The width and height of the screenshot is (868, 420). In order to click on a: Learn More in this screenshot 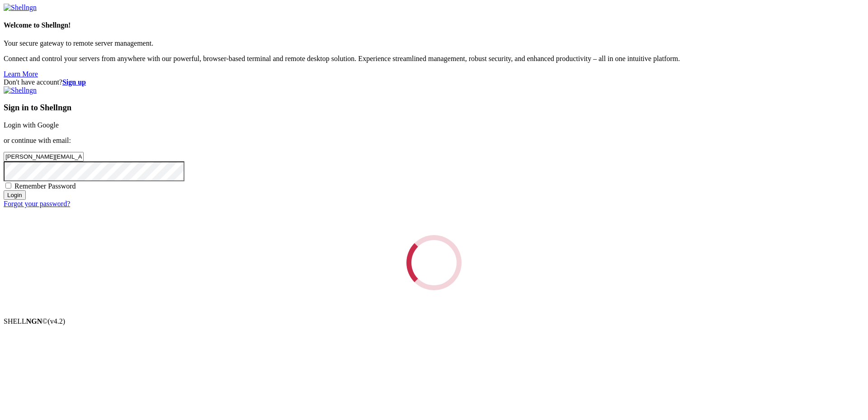, I will do `click(21, 73)`.